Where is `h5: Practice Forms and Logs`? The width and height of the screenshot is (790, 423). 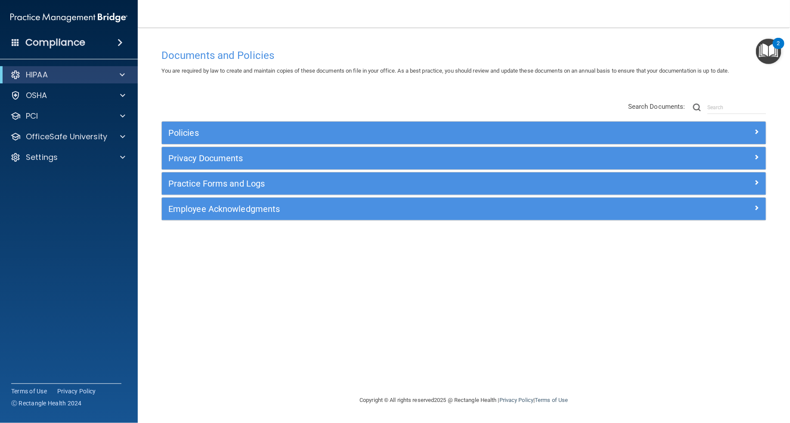 h5: Practice Forms and Logs is located at coordinates (388, 184).